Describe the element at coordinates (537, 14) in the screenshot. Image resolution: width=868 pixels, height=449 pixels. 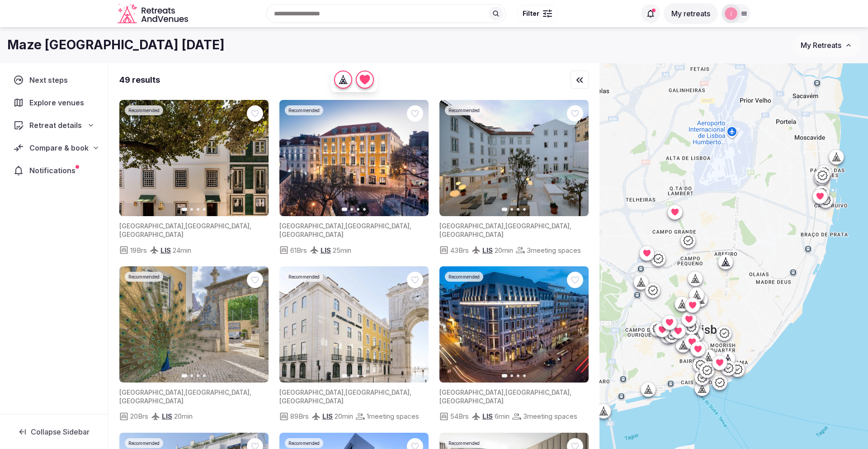
I see `button: Filter` at that location.